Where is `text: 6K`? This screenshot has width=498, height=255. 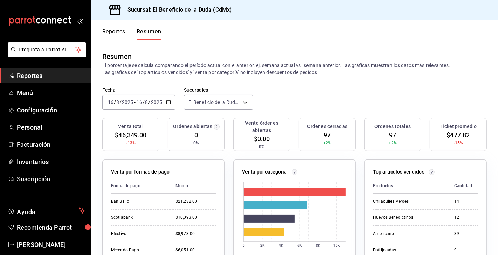 text: 6K is located at coordinates (300, 245).